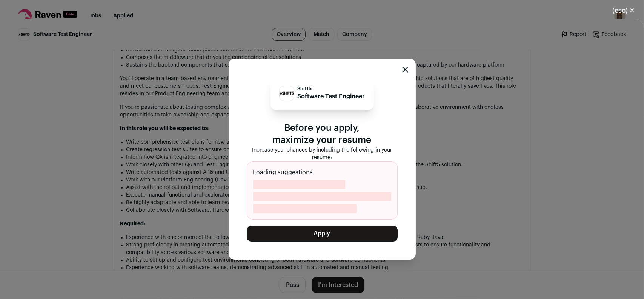 This screenshot has height=299, width=644. I want to click on button: Apply, so click(322, 233).